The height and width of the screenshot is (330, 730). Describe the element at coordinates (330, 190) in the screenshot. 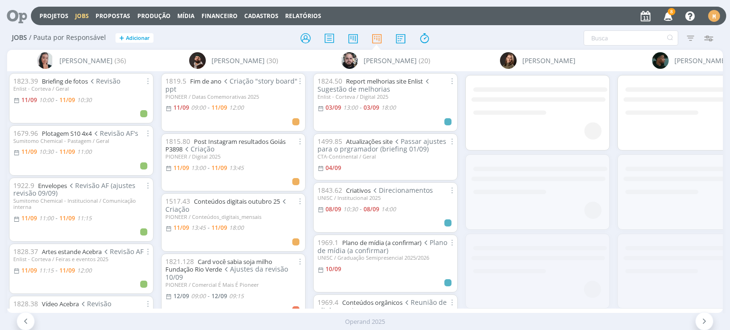

I see `span: 1843.62` at that location.